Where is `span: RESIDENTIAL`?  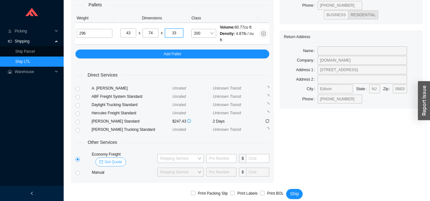
span: RESIDENTIAL is located at coordinates (363, 15).